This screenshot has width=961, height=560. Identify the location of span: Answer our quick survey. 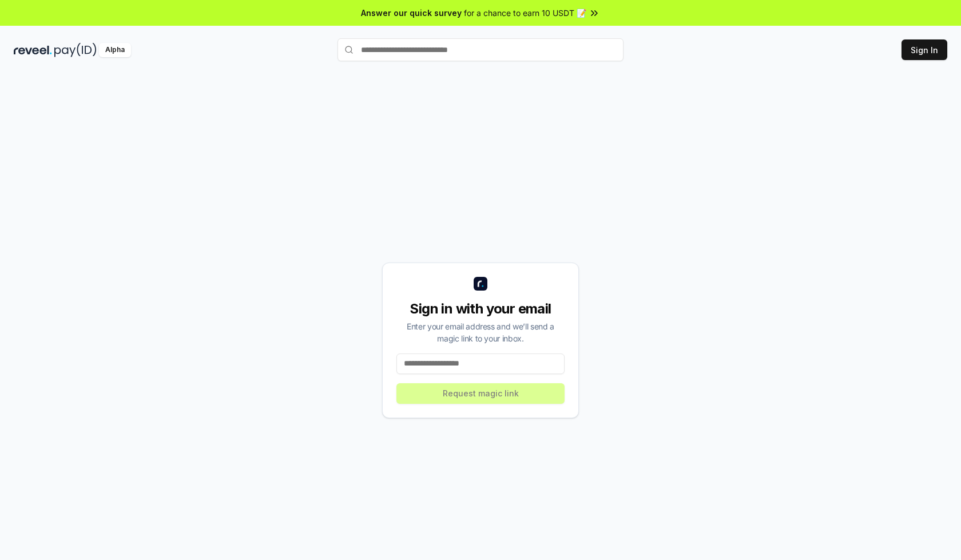
(411, 13).